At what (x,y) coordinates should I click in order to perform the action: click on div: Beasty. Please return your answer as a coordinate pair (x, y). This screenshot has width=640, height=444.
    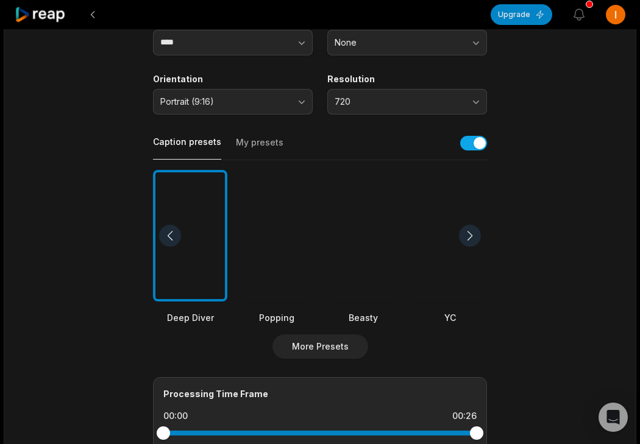
    Looking at the image, I should click on (363, 317).